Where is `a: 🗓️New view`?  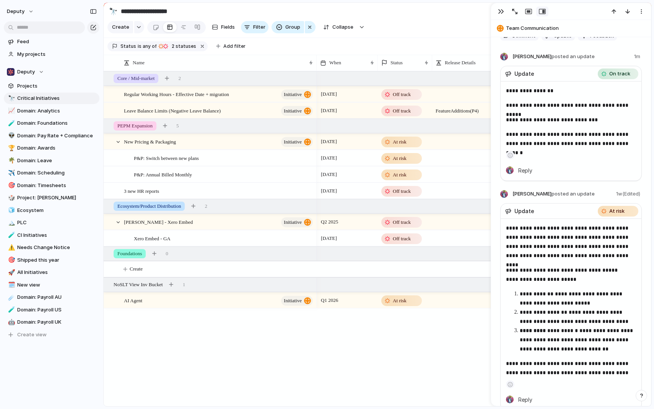 a: 🗓️New view is located at coordinates (52, 285).